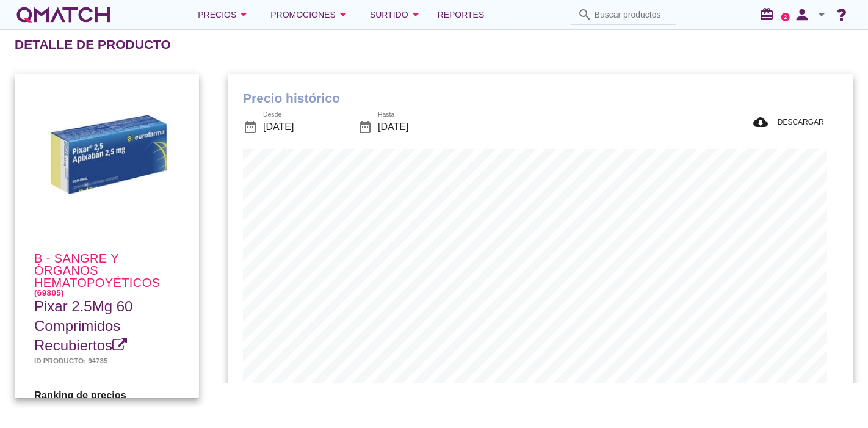 The image size is (868, 428). What do you see at coordinates (789, 122) in the screenshot?
I see `button: DESCARGAR` at bounding box center [789, 122].